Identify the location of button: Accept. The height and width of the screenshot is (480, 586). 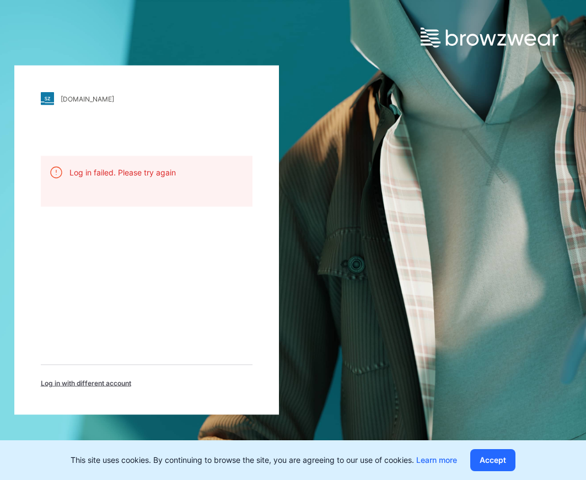
(493, 460).